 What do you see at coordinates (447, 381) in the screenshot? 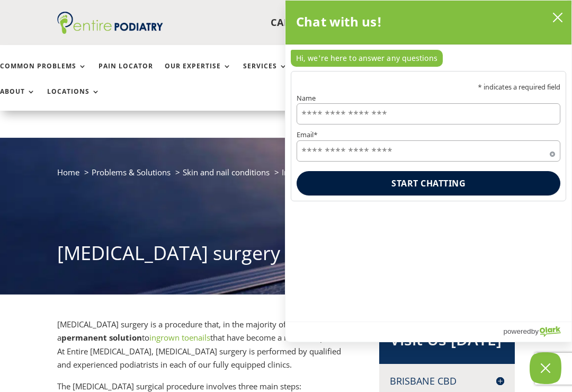
I see `h4: Brisbane CBD` at bounding box center [447, 381].